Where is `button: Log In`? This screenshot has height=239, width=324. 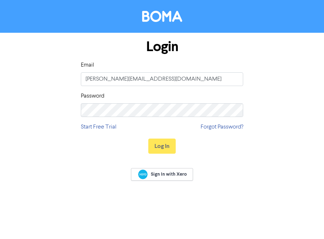 button: Log In is located at coordinates (162, 146).